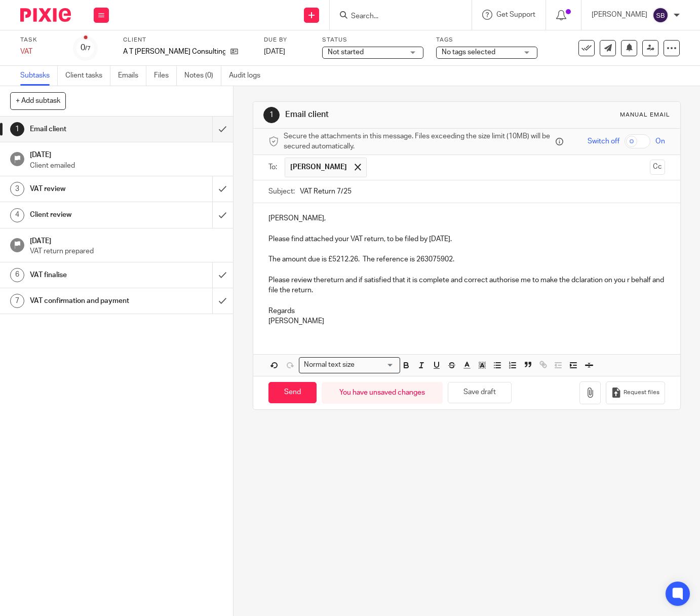 This screenshot has height=616, width=700. I want to click on label: To:, so click(274, 167).